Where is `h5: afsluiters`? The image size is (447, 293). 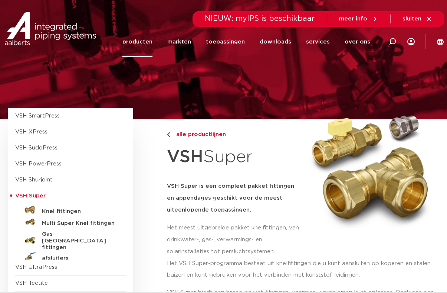 h5: afsluiters is located at coordinates (79, 258).